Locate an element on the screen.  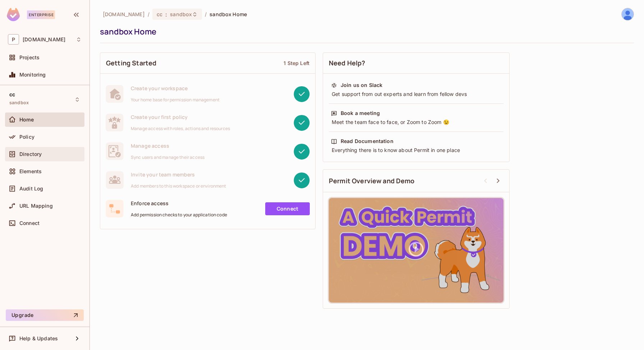
span: Need Help? is located at coordinates (347, 63).